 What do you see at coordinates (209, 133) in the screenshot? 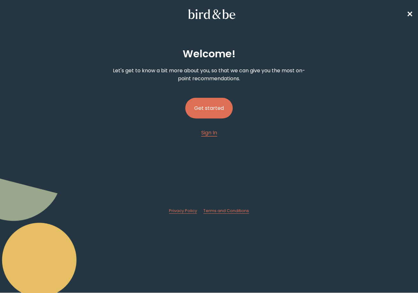
I see `span: Sign In` at bounding box center [209, 133].